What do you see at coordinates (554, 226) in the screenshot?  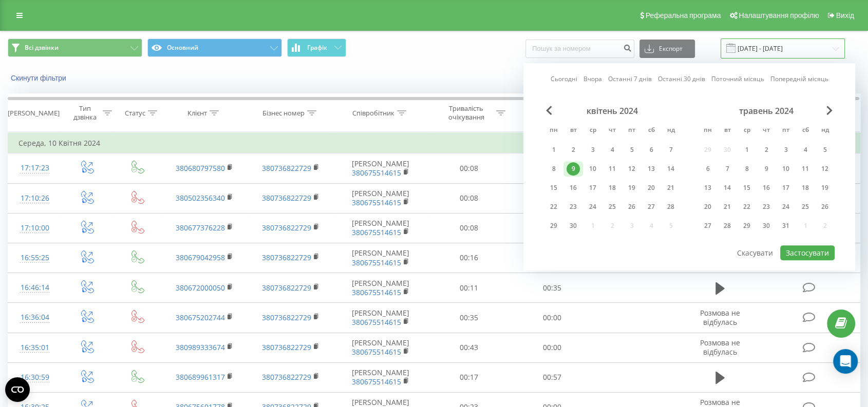 I see `div: пн 29 квіт 2024 р.` at bounding box center [554, 226].